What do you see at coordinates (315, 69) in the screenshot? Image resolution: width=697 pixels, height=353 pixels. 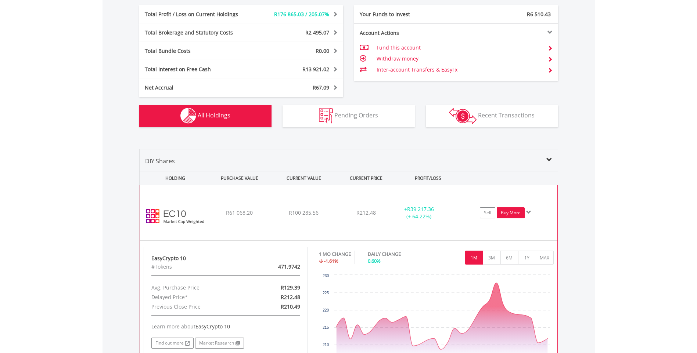 I see `span: R13 921.02` at bounding box center [315, 69].